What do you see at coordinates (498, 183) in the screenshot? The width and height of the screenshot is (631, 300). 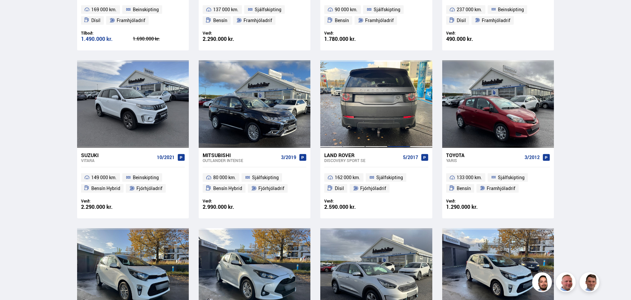 I see `a: Toyota Yaris 3/2012 133 000 km. Sjálfskipting Bensín Framhjóladrif Verð: 1.290.000 kr.` at bounding box center [498, 183].